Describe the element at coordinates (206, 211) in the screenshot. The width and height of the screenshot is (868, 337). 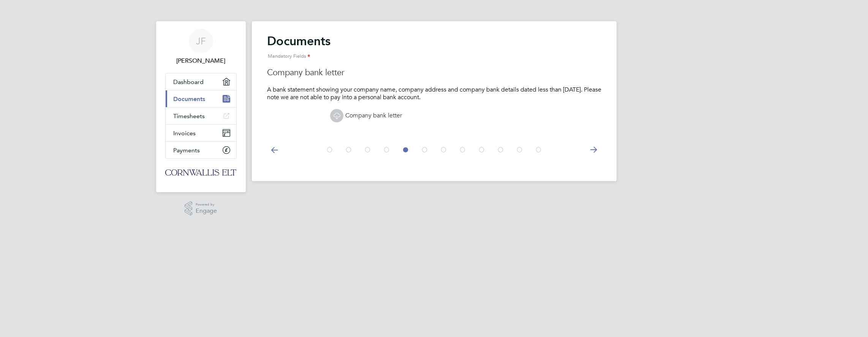
I see `span: Engage` at that location.